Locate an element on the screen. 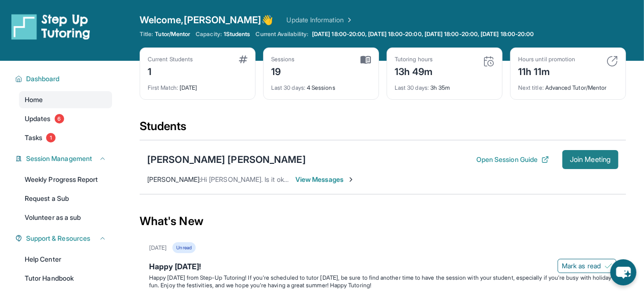 Image resolution: width=644 pixels, height=293 pixels. span: Mark as read is located at coordinates (581, 266).